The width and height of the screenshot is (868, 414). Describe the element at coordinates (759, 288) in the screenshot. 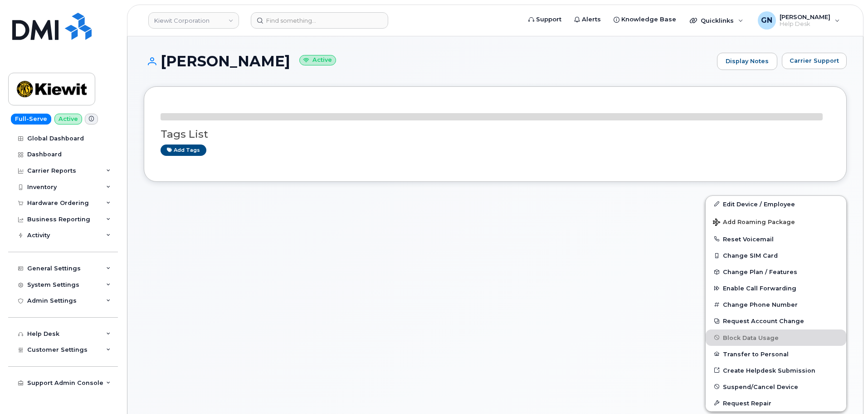

I see `span: Enable Call Forwarding` at that location.